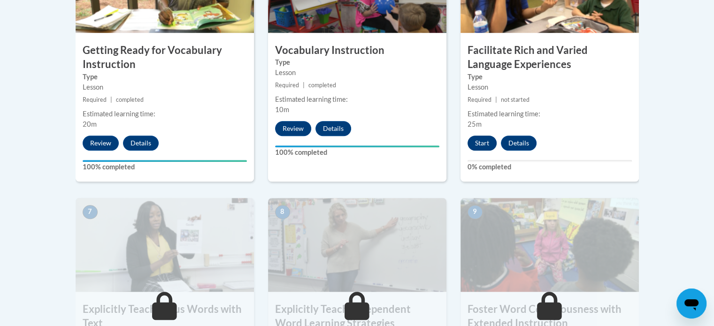 The image size is (714, 326). I want to click on label: 0% completed, so click(550, 167).